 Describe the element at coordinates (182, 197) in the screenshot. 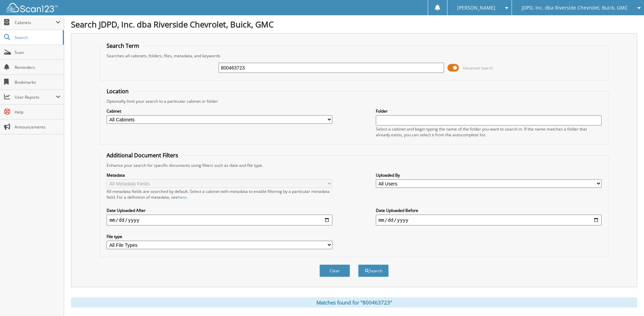

I see `a: here` at that location.